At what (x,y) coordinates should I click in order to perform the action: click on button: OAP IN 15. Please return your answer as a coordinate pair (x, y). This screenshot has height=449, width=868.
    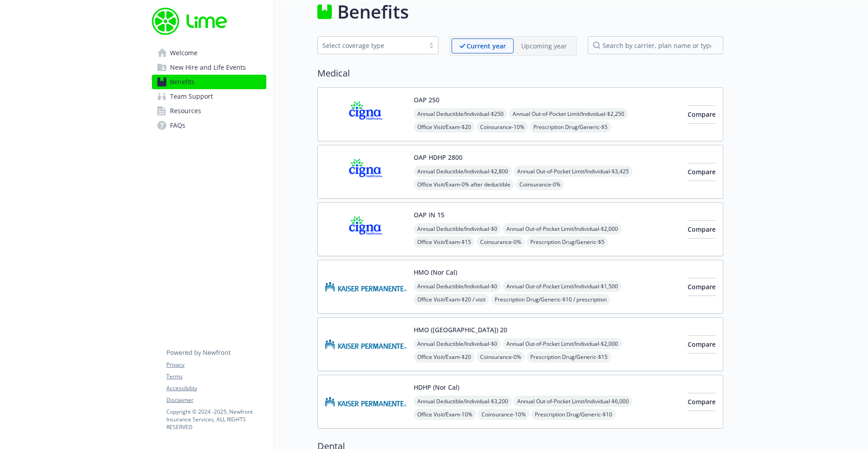
    Looking at the image, I should click on (429, 215).